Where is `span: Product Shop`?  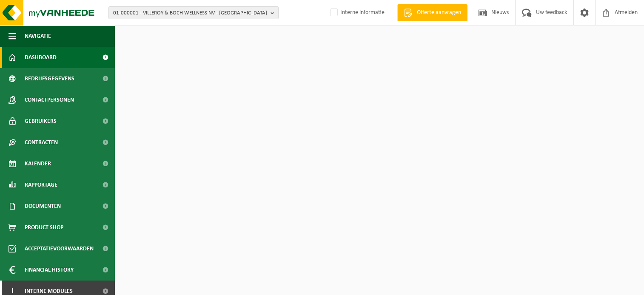
span: Product Shop is located at coordinates (44, 228).